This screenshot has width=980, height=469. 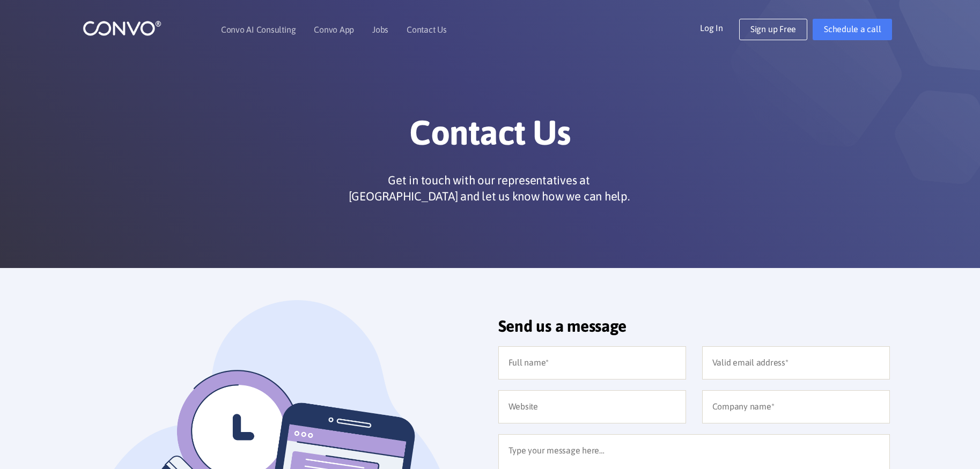 I want to click on h2: Send us a message, so click(x=694, y=330).